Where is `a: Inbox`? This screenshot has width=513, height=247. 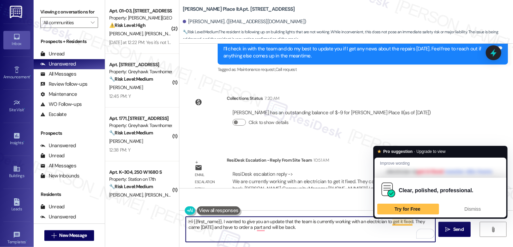 a: Inbox is located at coordinates (17, 40).